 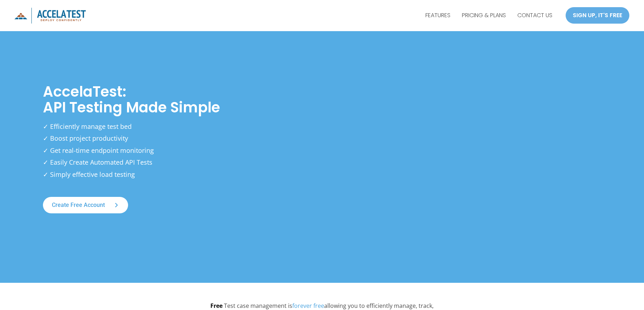 What do you see at coordinates (179, 99) in the screenshot?
I see `h1: AccelaTest: API Testing Made Simple` at bounding box center [179, 99].